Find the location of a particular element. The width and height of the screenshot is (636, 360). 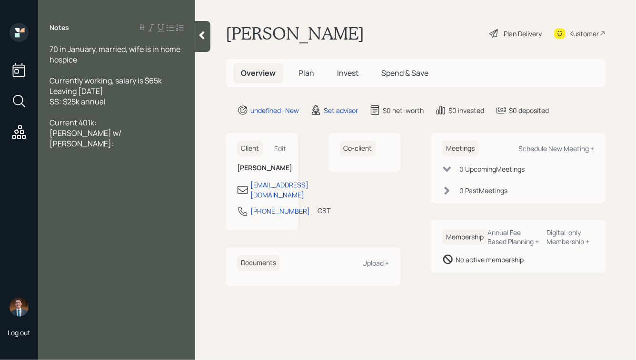

div: Kustomer is located at coordinates (584, 33).